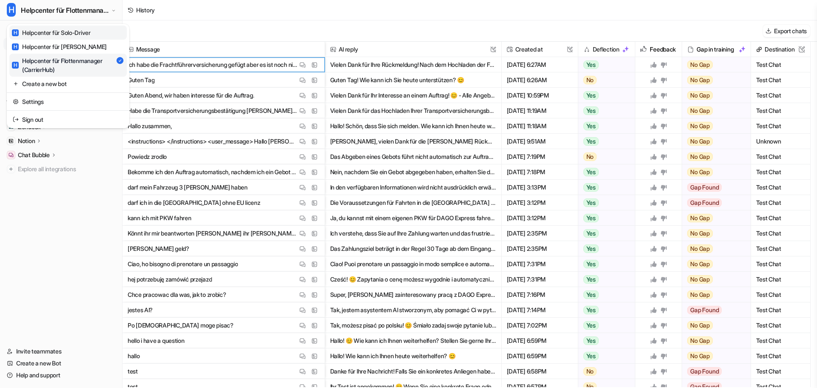 The height and width of the screenshot is (388, 817). What do you see at coordinates (65, 10) in the screenshot?
I see `span: Helpcenter für Flottenmanager (CarrierHub)` at bounding box center [65, 10].